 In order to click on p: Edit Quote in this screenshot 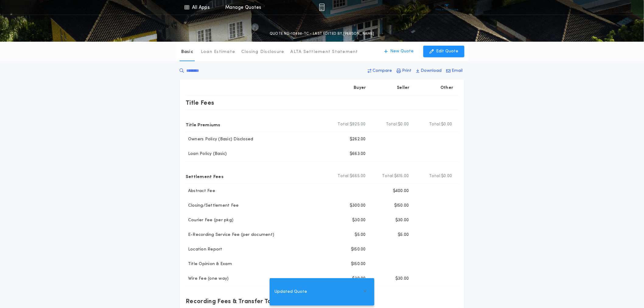, I will do `click(447, 51)`.